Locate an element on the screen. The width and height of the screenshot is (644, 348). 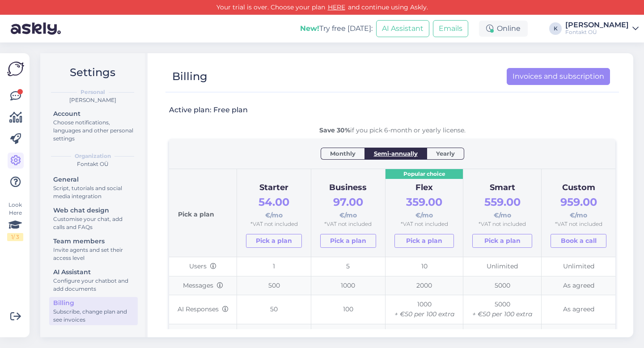
a: GeneralScript, tutorials and social media integration is located at coordinates (94, 188).